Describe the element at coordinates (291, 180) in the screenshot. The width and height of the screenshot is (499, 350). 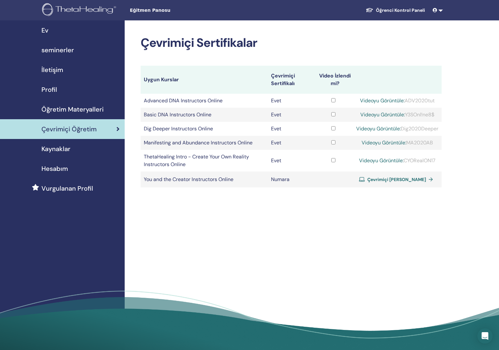
I see `td: Numara` at that location.